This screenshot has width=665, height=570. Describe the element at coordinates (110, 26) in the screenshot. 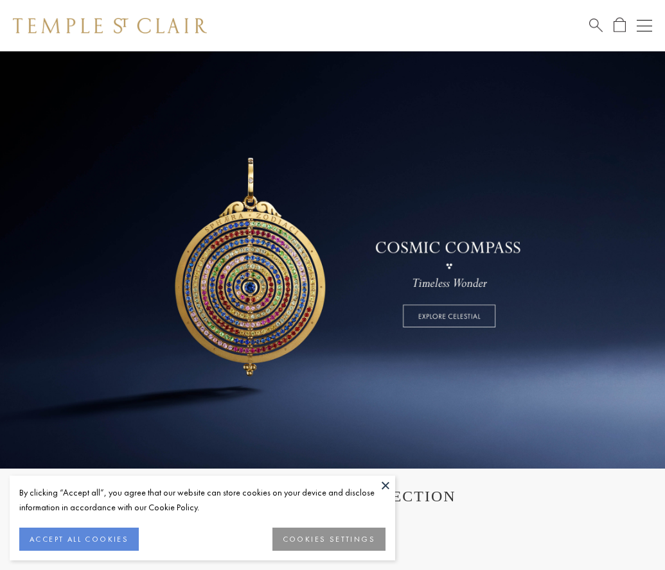

I see `img: Temple St. Clair` at that location.